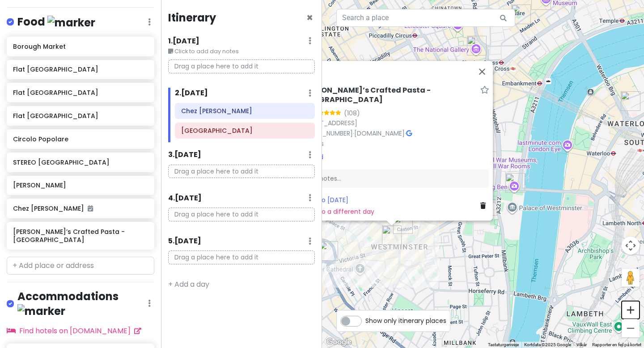 The height and width of the screenshot is (348, 644). I want to click on small: Click to add day notes, so click(242, 51).